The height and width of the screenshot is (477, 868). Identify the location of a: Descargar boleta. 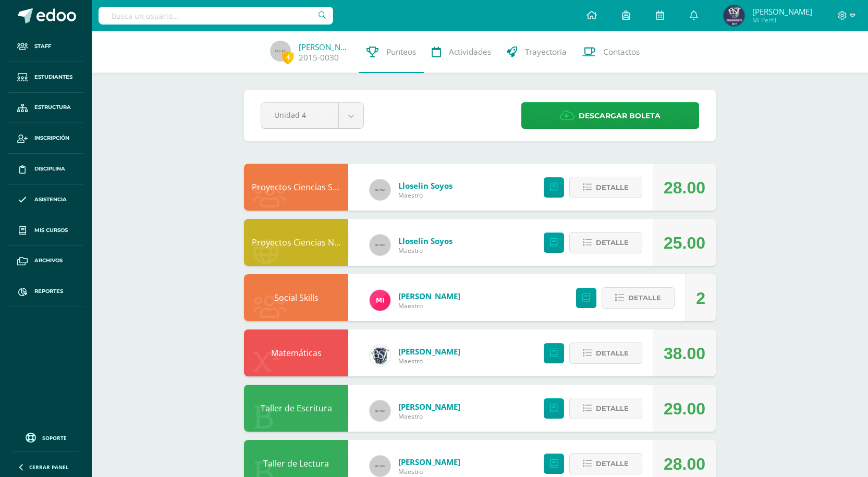
(610, 116).